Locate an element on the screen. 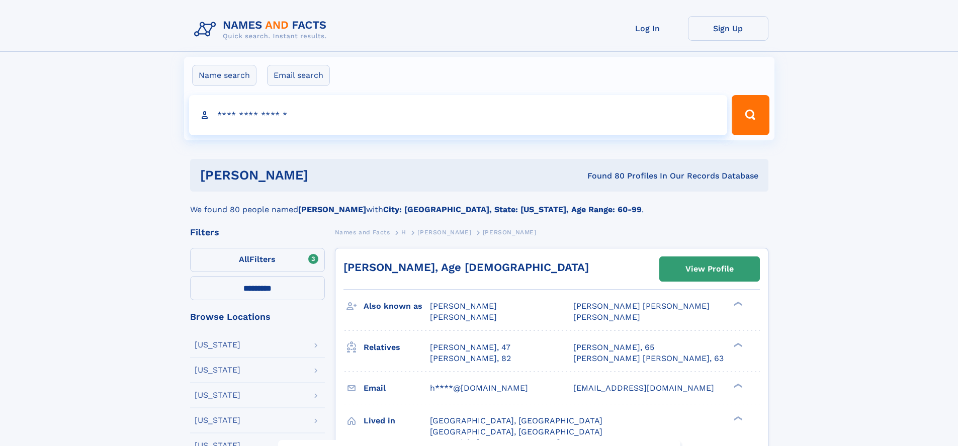 This screenshot has width=958, height=446. h3: Lived in is located at coordinates (397, 421).